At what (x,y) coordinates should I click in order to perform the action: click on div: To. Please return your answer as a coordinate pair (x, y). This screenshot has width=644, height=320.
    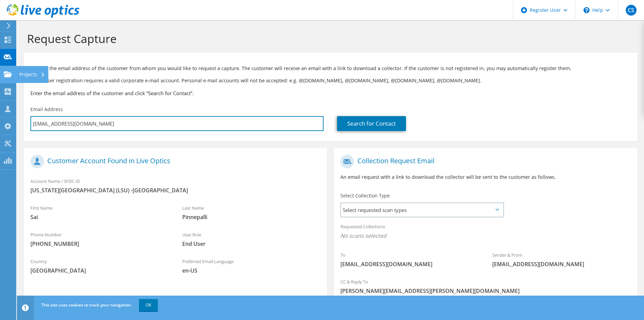
    Looking at the image, I should click on (409, 259).